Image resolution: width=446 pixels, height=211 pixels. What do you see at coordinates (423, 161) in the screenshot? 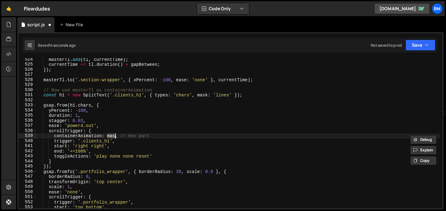
I see `button: Copy` at bounding box center [423, 161].